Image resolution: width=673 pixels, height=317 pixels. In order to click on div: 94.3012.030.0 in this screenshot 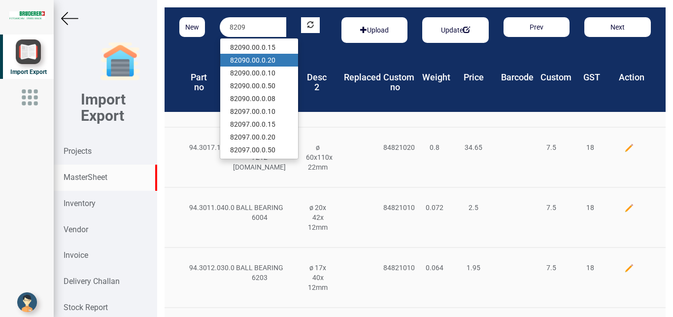, I will do `click(201, 268)`.